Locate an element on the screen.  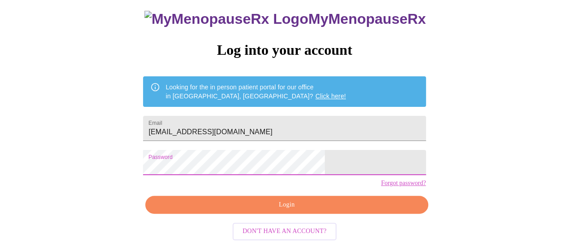
span: Don't have an account? is located at coordinates (284, 232).